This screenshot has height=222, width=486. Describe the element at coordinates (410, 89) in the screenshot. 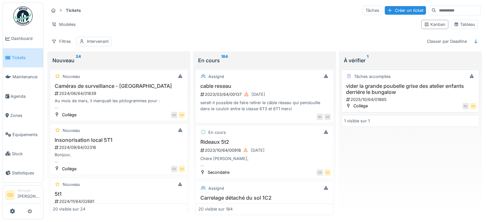

I see `h3: vider la grande poubelle grise des atelier enfants derriére le bungalow` at that location.